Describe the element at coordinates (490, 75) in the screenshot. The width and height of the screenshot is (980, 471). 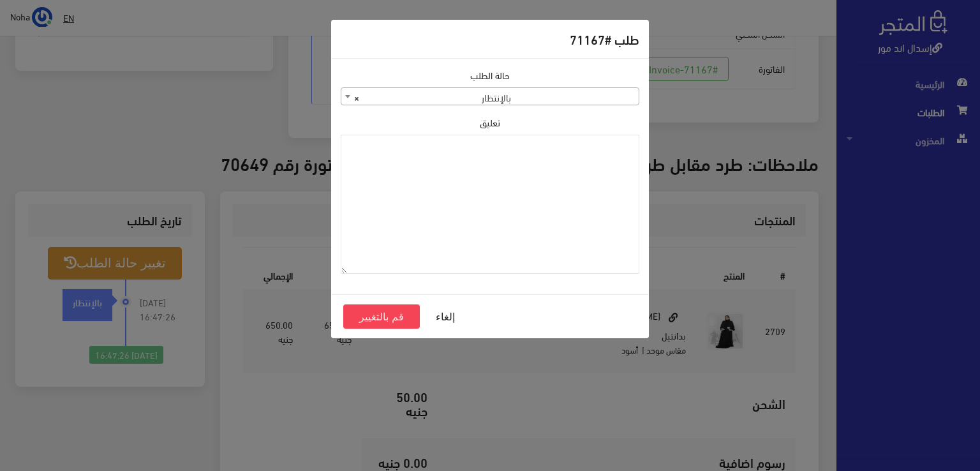
I see `label: حالة الطلب` at that location.